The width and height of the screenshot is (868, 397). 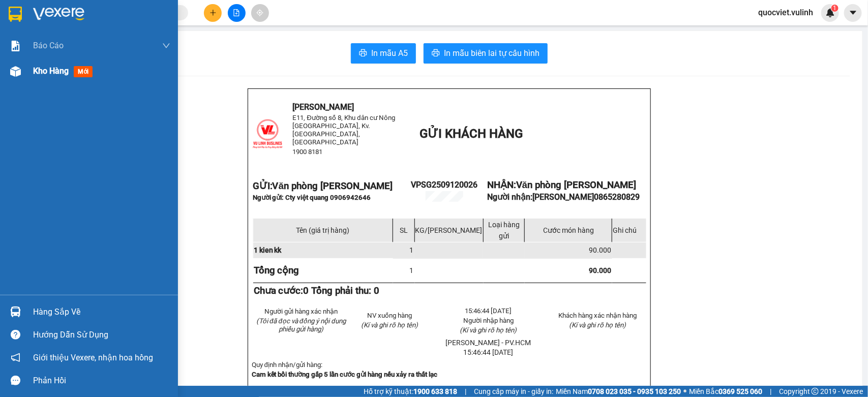 I want to click on strong: Chưa cước:, so click(x=317, y=291).